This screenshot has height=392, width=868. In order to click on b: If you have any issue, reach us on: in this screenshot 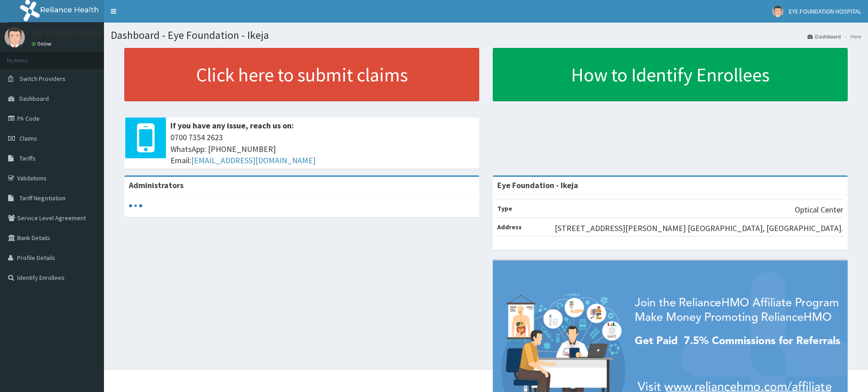, I will do `click(232, 125)`.